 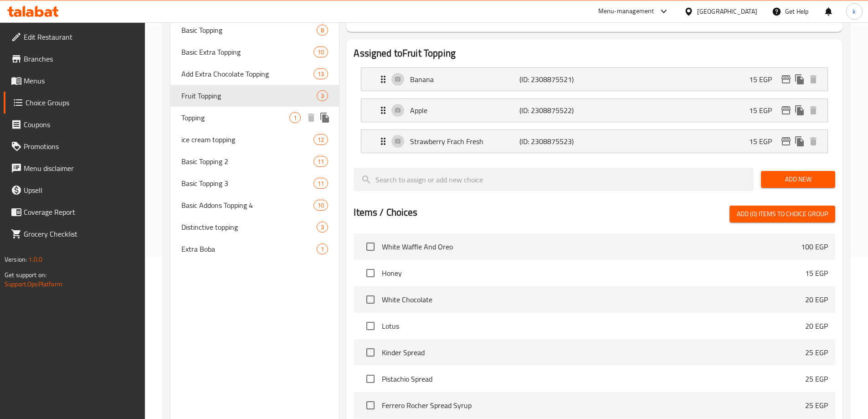 What do you see at coordinates (626, 12) in the screenshot?
I see `div: Menu-management` at bounding box center [626, 12].